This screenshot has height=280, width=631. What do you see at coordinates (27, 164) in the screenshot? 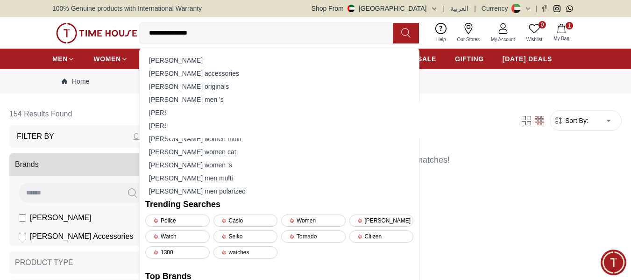
I see `span: Brands` at bounding box center [27, 164].